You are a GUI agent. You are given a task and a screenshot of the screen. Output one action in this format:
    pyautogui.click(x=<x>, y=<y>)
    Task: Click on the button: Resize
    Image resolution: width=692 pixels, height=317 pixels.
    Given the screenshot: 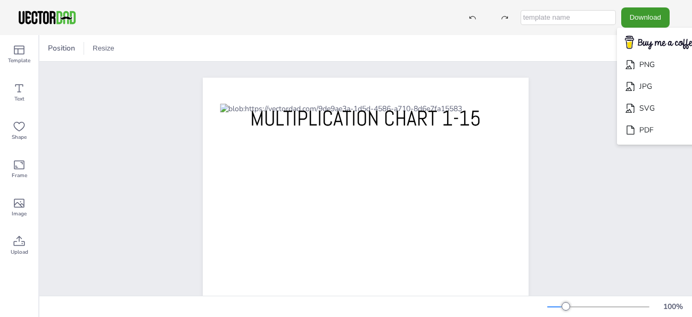 What is the action you would take?
    pyautogui.click(x=103, y=48)
    